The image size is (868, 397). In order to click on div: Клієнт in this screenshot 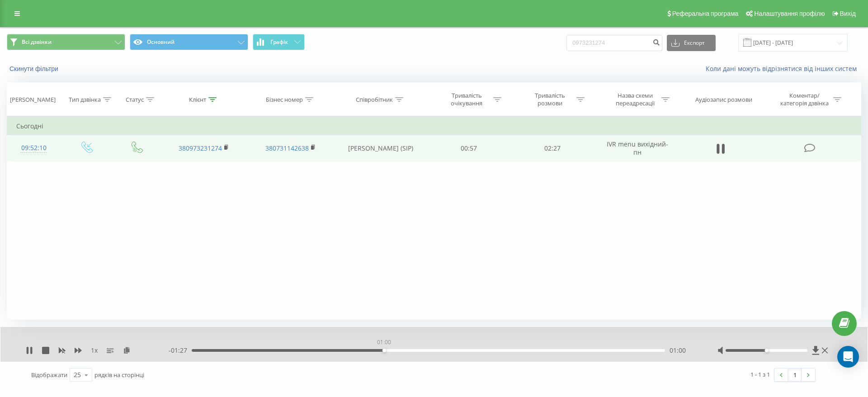, I will do `click(198, 100)`.